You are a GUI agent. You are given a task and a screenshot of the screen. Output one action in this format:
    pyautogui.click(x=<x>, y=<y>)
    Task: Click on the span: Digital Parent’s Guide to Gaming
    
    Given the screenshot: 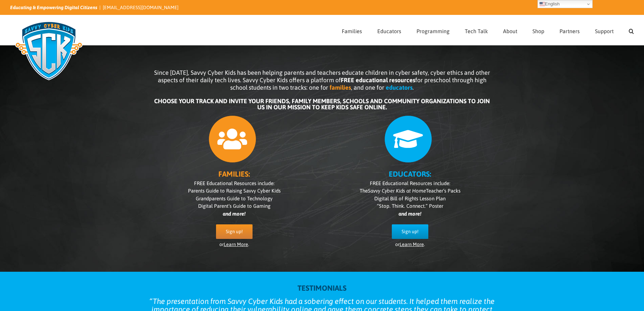 What is the action you would take?
    pyautogui.click(x=234, y=205)
    